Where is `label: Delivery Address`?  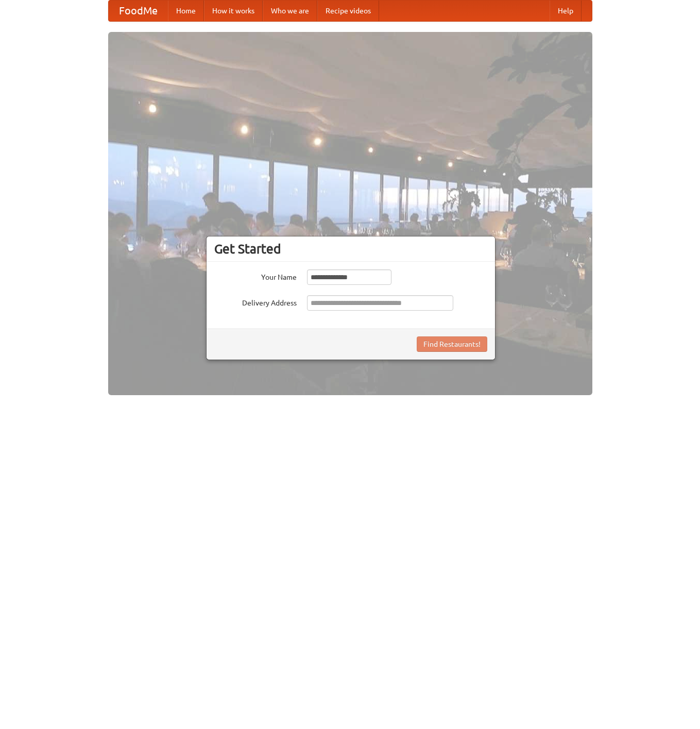
label: Delivery Address is located at coordinates (256, 302).